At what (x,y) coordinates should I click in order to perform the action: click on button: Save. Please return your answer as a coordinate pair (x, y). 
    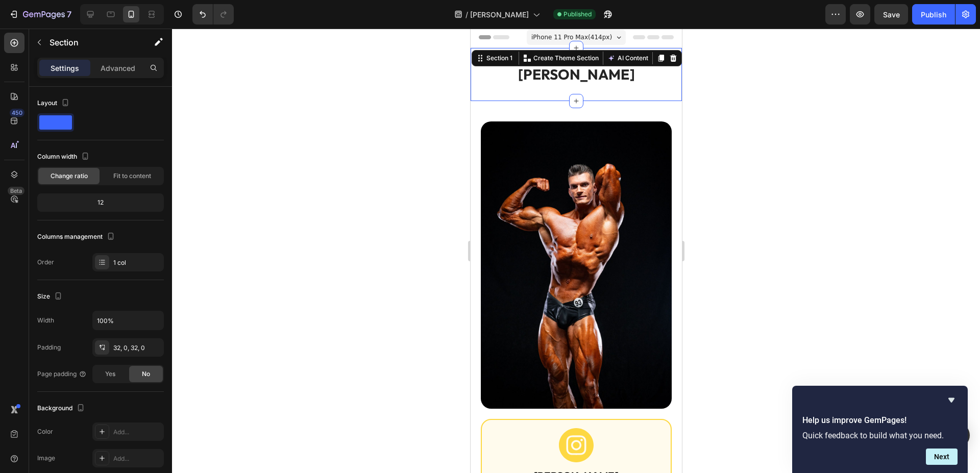
    Looking at the image, I should click on (891, 14).